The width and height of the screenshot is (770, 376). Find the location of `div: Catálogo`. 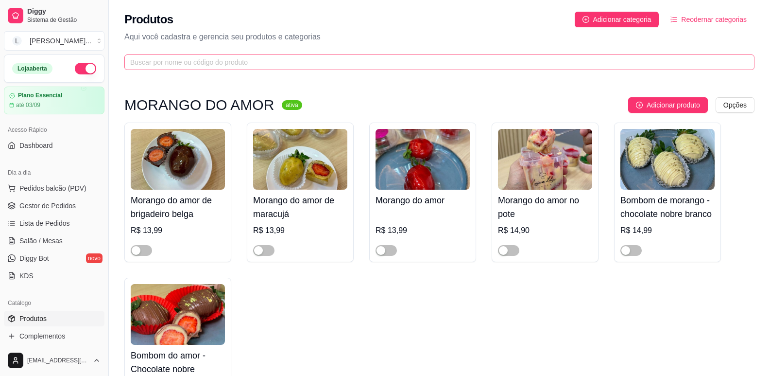

div: Catálogo is located at coordinates (54, 303).